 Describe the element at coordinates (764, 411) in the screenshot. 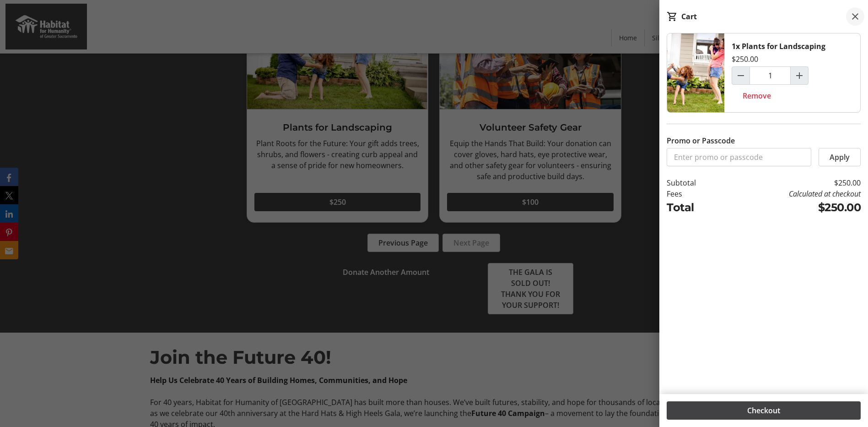

I see `button: Checkout` at that location.